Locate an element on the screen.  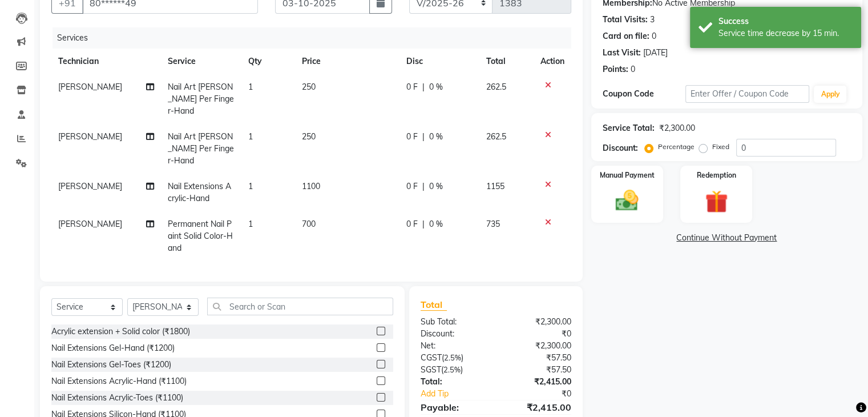
div: Services is located at coordinates (316, 38).